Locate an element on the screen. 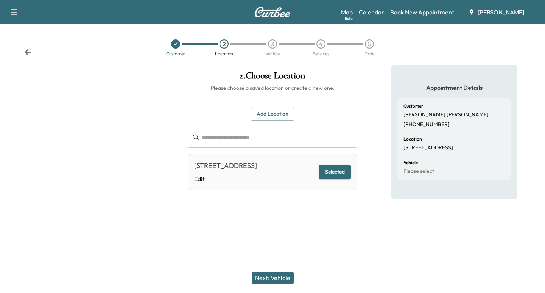 This screenshot has width=545, height=293. h6: Vehicle is located at coordinates (411, 162).